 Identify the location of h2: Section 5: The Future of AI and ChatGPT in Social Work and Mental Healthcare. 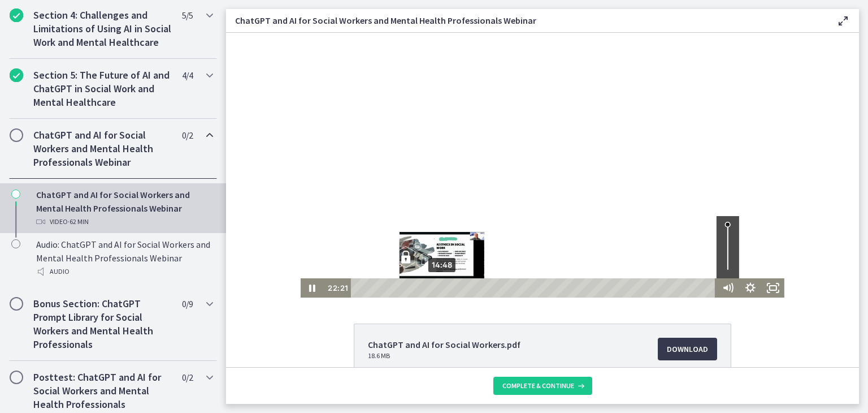
(102, 88).